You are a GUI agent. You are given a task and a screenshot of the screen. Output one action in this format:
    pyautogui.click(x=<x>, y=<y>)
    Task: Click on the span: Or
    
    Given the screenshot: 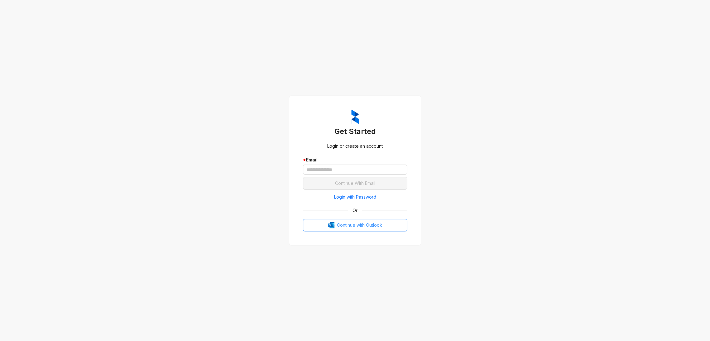 What is the action you would take?
    pyautogui.click(x=355, y=210)
    